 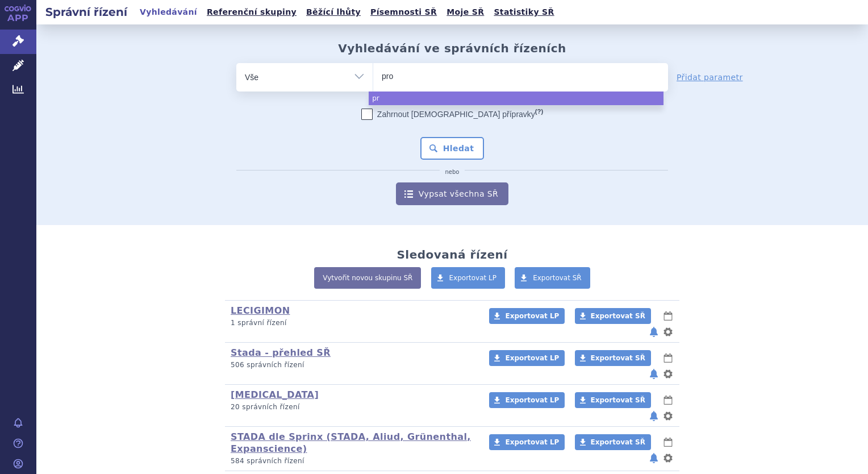 What do you see at coordinates (452, 172) in the screenshot?
I see `i: nebo` at bounding box center [452, 172].